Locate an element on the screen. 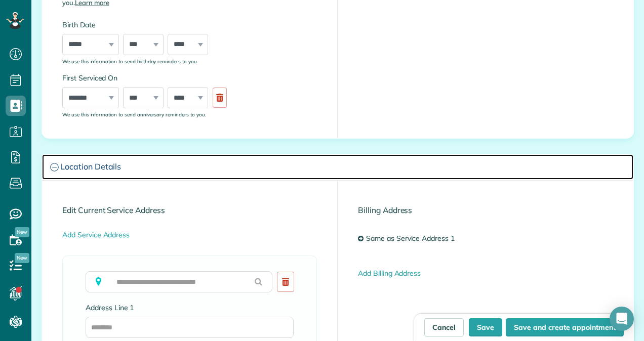 The height and width of the screenshot is (341, 644). label: First Serviced On is located at coordinates (147, 78).